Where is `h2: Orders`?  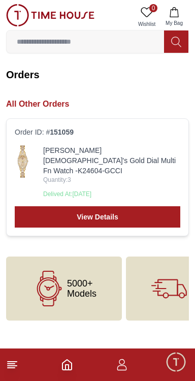
h2: Orders is located at coordinates (98, 75).